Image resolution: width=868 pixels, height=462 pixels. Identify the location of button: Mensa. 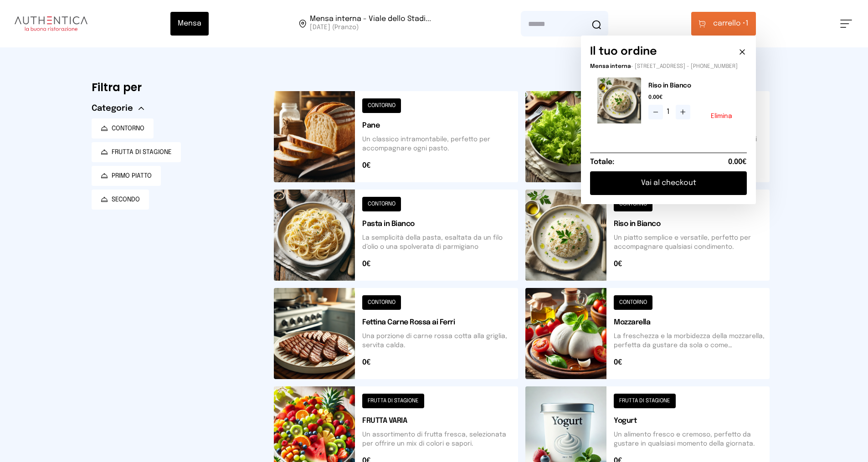
(190, 24).